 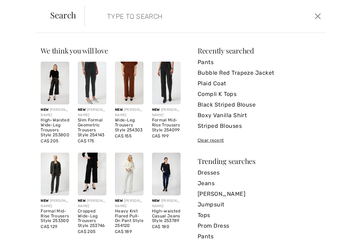 I want to click on a: Boxy Vanilla Shirt, so click(x=260, y=115).